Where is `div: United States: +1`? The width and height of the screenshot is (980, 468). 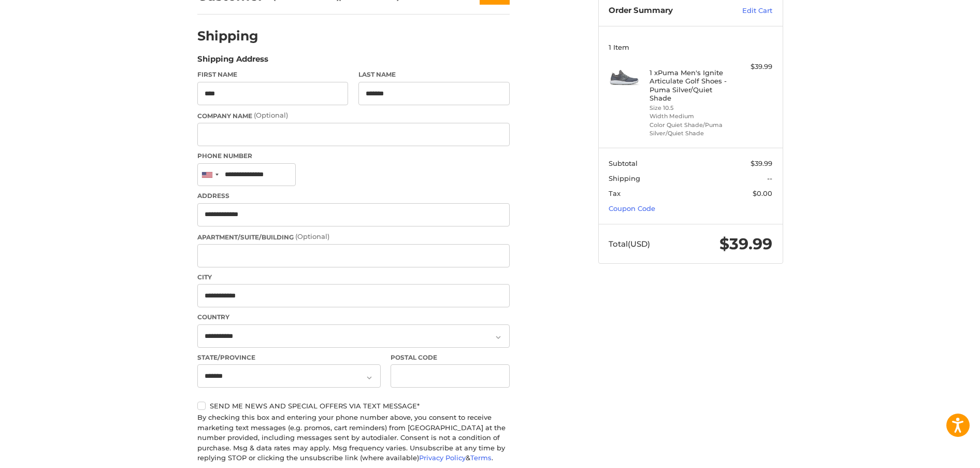
div: United States: +1 is located at coordinates (210, 175).